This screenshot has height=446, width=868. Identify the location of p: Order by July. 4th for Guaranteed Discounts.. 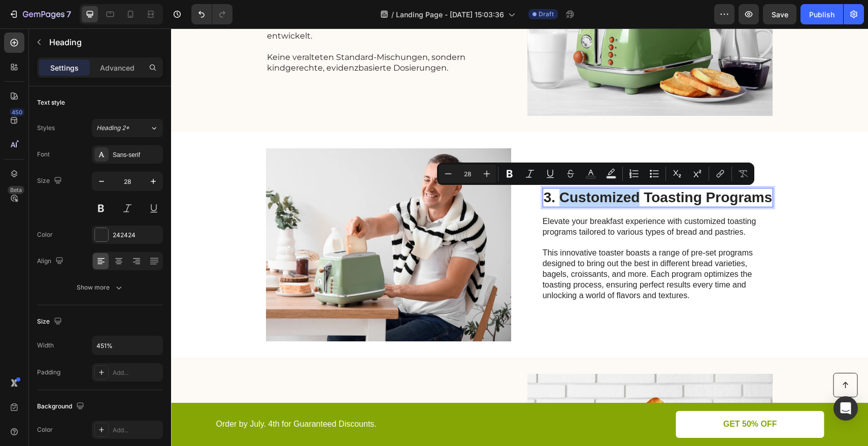
(196, 396).